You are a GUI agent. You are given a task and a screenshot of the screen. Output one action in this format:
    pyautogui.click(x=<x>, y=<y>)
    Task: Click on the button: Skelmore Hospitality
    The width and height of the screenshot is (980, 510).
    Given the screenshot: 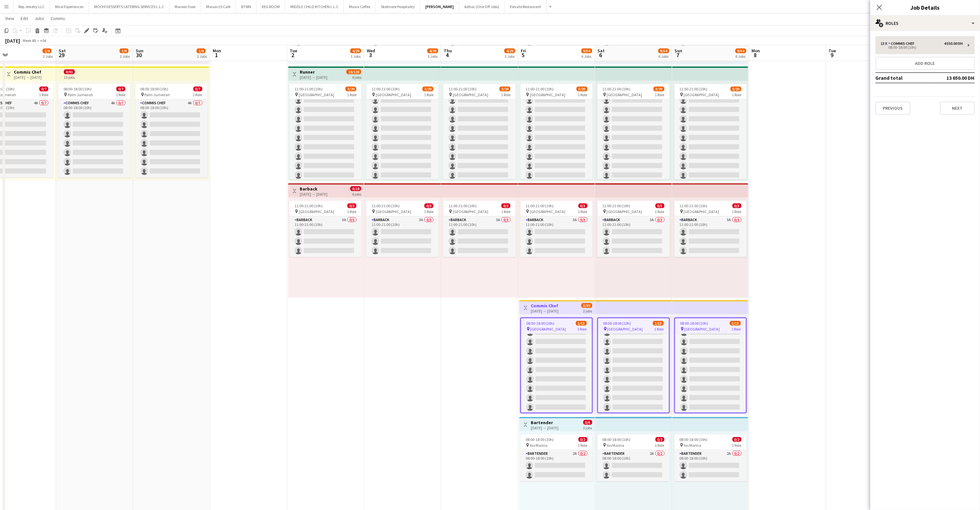 What is the action you would take?
    pyautogui.click(x=398, y=6)
    